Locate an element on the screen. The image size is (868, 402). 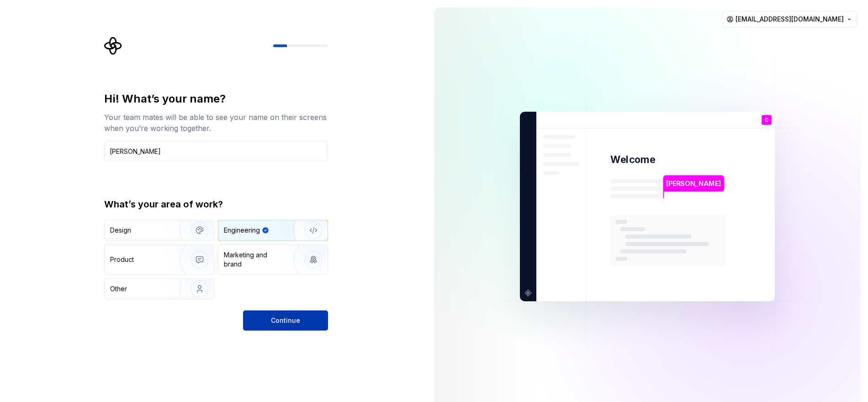
p: C is located at coordinates (767, 120).